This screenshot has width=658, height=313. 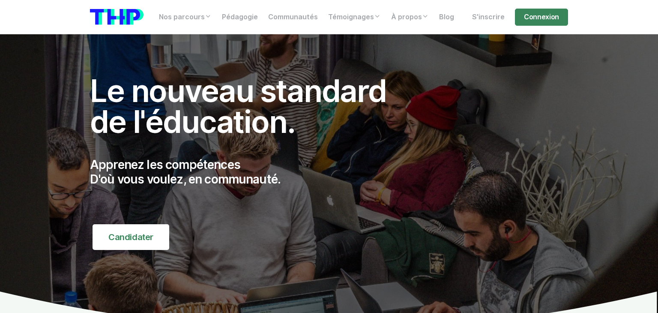 I want to click on a: Blog, so click(x=447, y=17).